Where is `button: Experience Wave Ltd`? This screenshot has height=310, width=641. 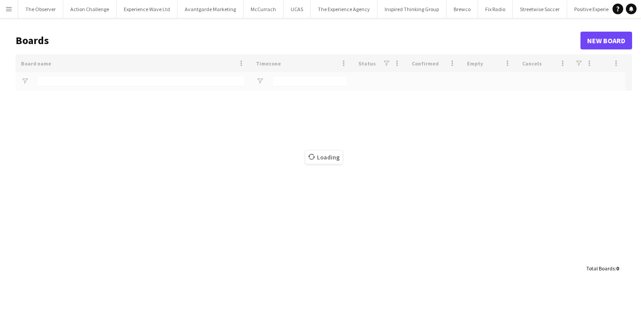 button: Experience Wave Ltd is located at coordinates (147, 9).